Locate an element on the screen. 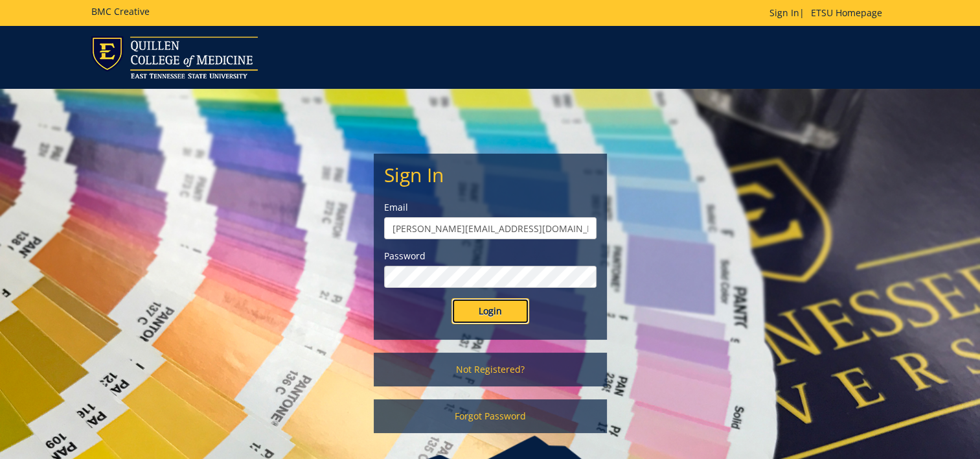  h5: BMC Creative is located at coordinates (120, 11).